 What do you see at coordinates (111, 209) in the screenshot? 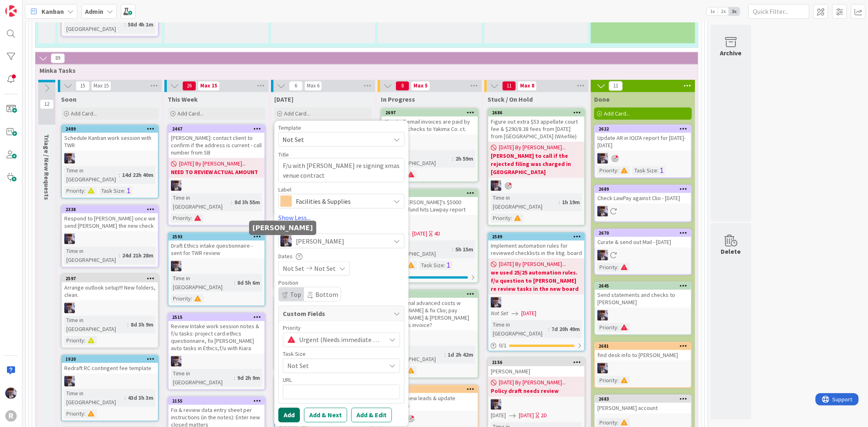
I see `div: 2338` at bounding box center [111, 209].